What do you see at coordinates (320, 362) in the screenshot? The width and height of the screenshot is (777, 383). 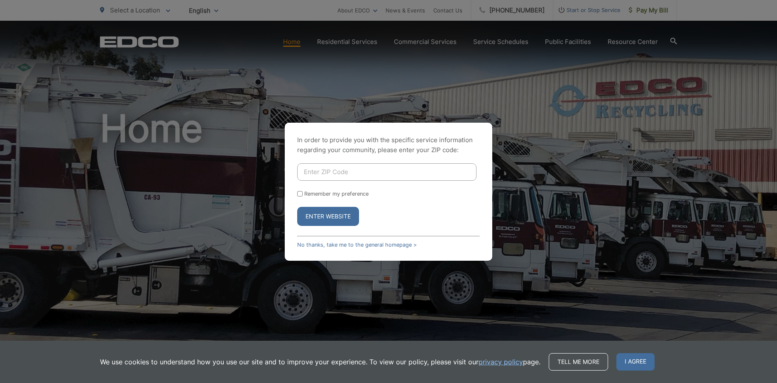 I see `p: We use cookies to understand how you use our site and to improve your experience. To view our pol...` at bounding box center [320, 362].